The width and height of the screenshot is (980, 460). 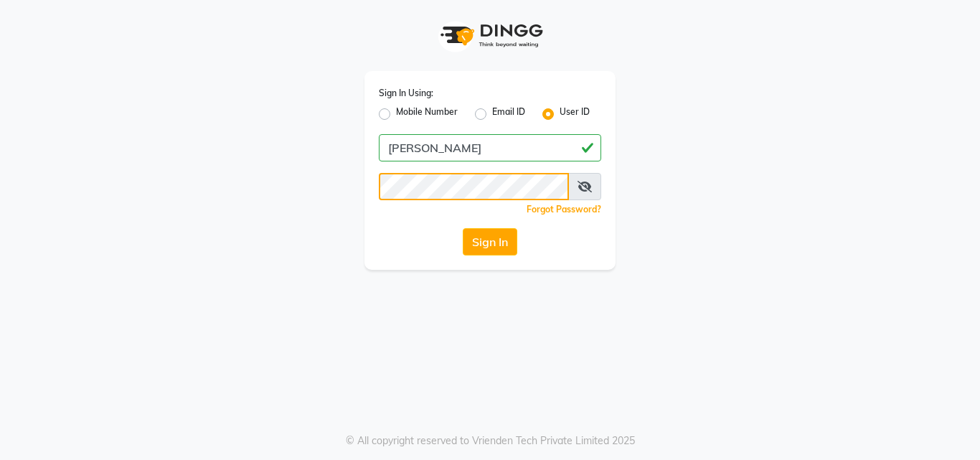 I want to click on a: Forgot Password?, so click(x=564, y=209).